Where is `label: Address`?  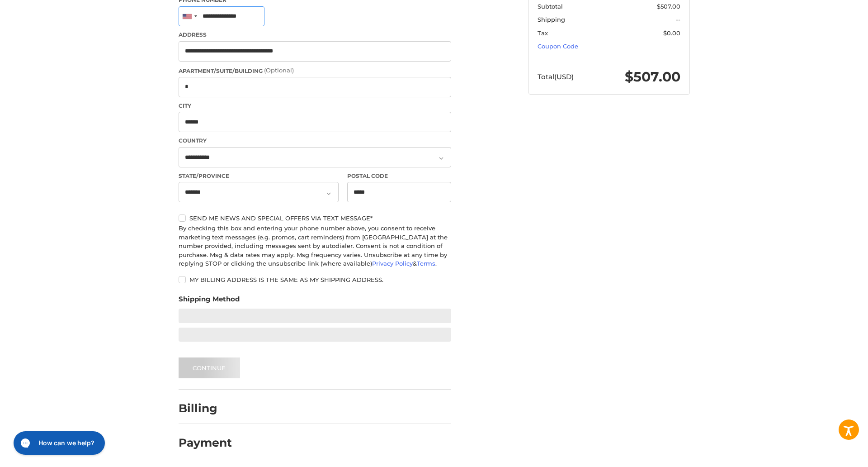 label: Address is located at coordinates (315, 34).